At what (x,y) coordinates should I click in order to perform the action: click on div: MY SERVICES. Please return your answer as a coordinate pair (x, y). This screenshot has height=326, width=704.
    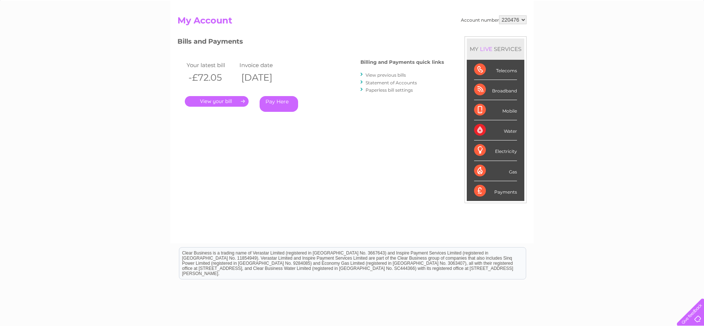
    Looking at the image, I should click on (495, 49).